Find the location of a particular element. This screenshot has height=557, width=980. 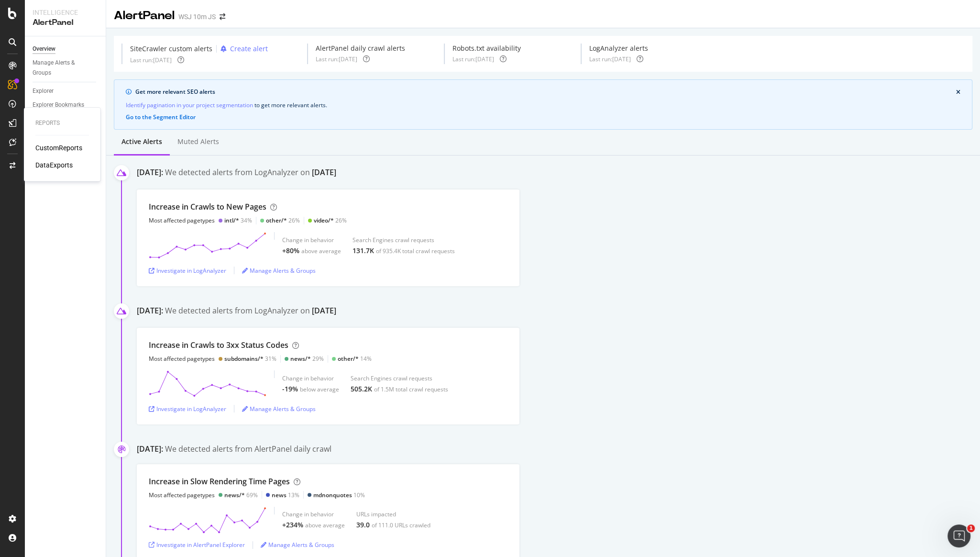

button: close banner is located at coordinates (957, 93).